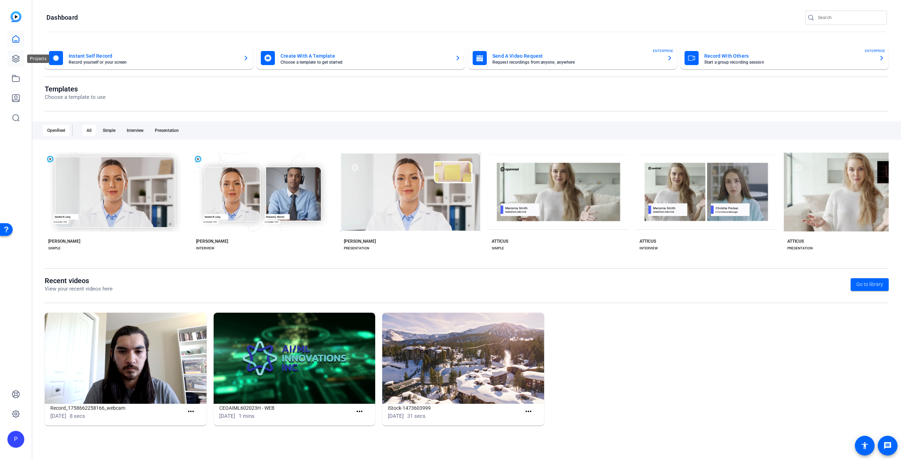  What do you see at coordinates (789, 56) in the screenshot?
I see `mat-card-title: Record With Others` at bounding box center [789, 56].